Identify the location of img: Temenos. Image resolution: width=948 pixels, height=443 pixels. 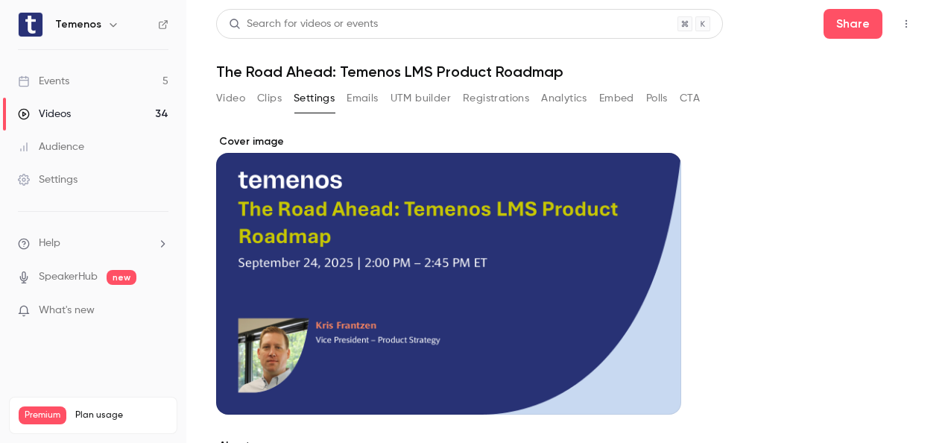
(31, 25).